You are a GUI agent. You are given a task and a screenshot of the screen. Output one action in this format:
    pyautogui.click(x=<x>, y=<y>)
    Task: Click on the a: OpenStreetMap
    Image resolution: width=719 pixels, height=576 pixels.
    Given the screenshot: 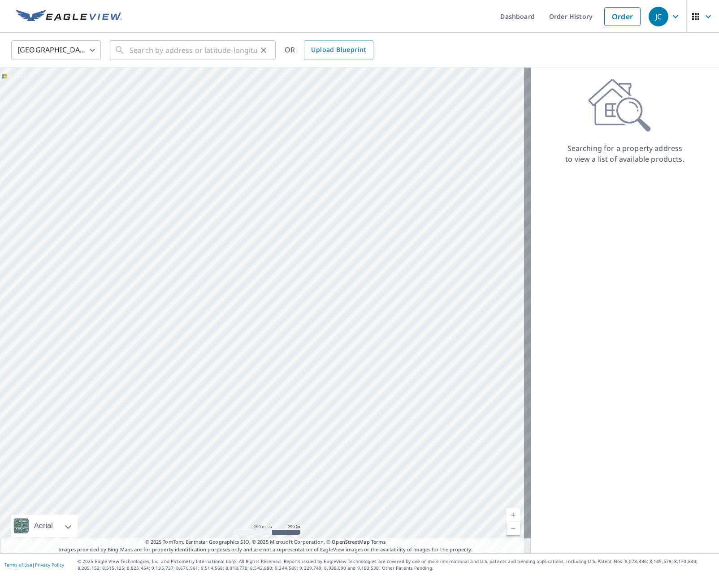 What is the action you would take?
    pyautogui.click(x=351, y=542)
    